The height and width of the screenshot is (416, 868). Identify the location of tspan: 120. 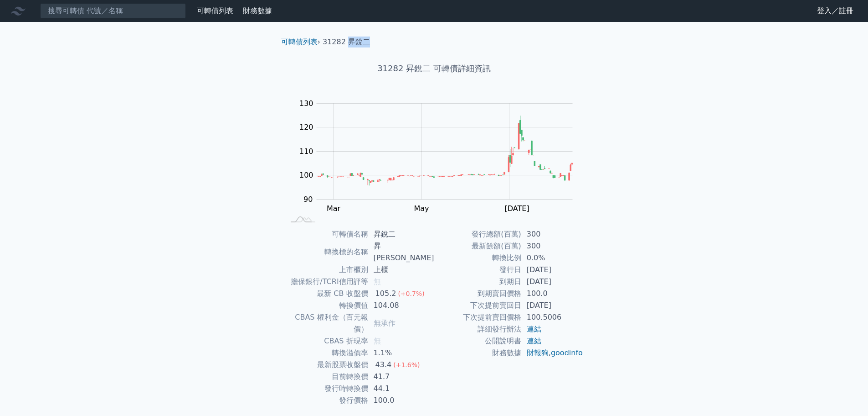
(306, 127).